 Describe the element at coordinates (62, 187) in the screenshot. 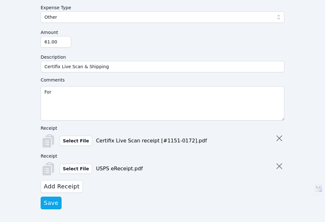

I see `button: Add Receipt` at that location.